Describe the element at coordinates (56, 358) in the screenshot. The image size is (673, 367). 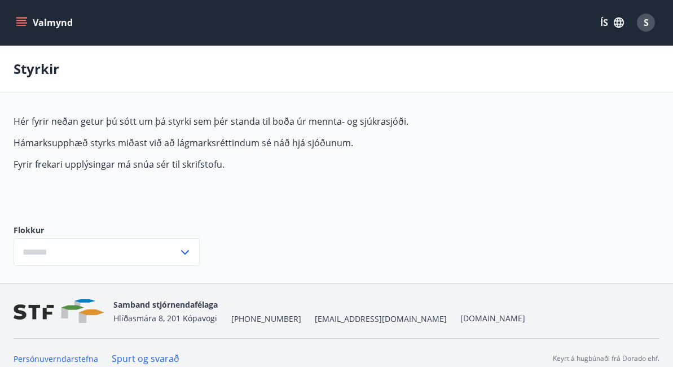
I see `a: Persónuverndarstefna` at that location.